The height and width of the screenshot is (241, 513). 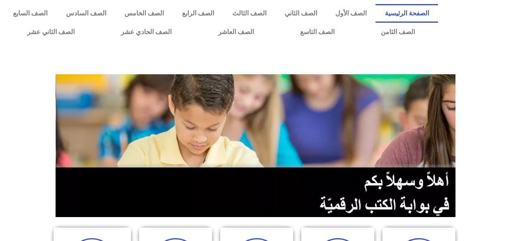 What do you see at coordinates (86, 13) in the screenshot?
I see `a: الصف السادس` at bounding box center [86, 13].